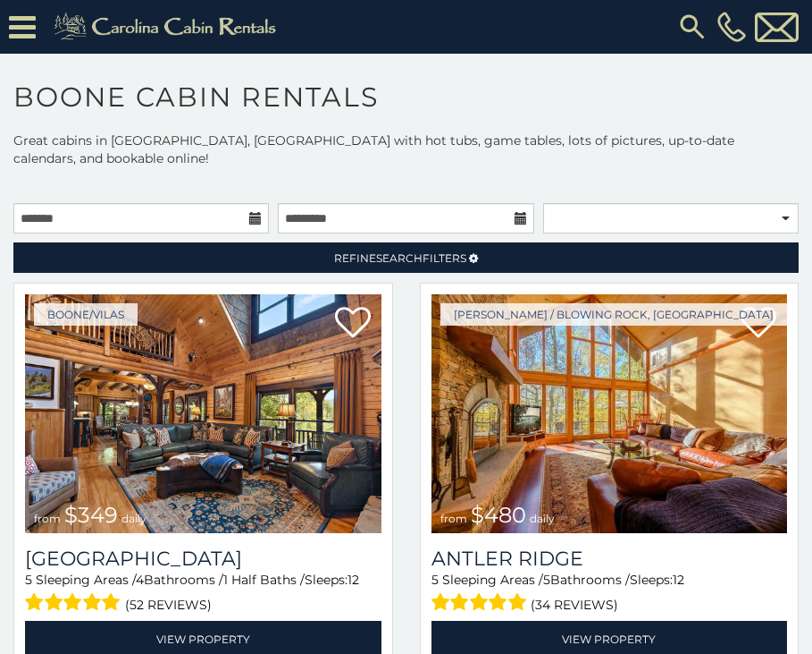  I want to click on h3: Diamond Creek Lodge, so click(203, 558).